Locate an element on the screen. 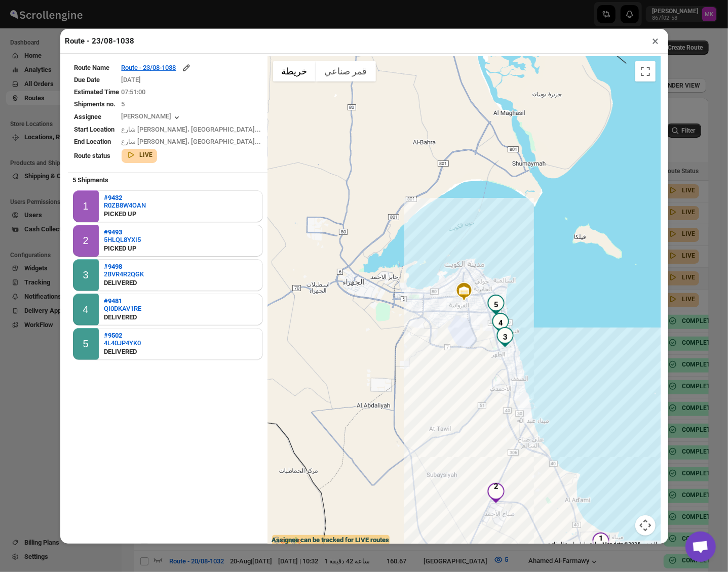 The height and width of the screenshot is (572, 728). div: Route - 23/08-1038 is located at coordinates (157, 67).